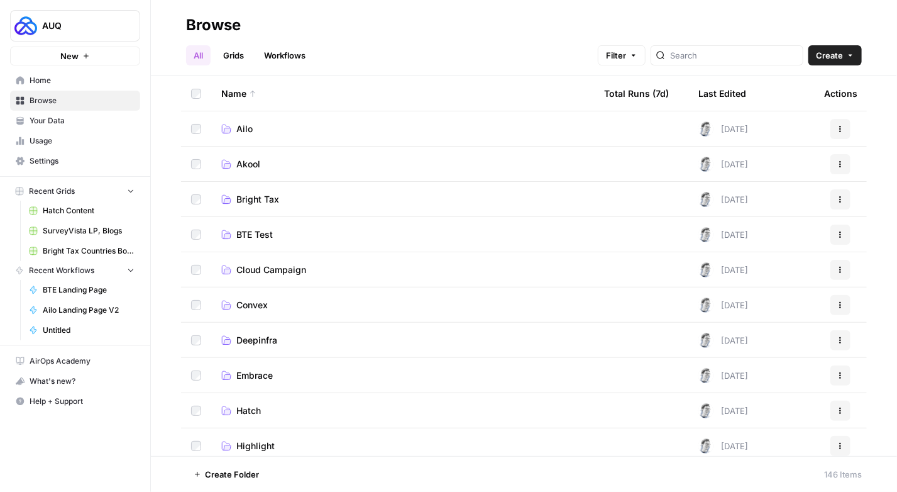 The width and height of the screenshot is (897, 492). I want to click on div: 146 Items, so click(843, 474).